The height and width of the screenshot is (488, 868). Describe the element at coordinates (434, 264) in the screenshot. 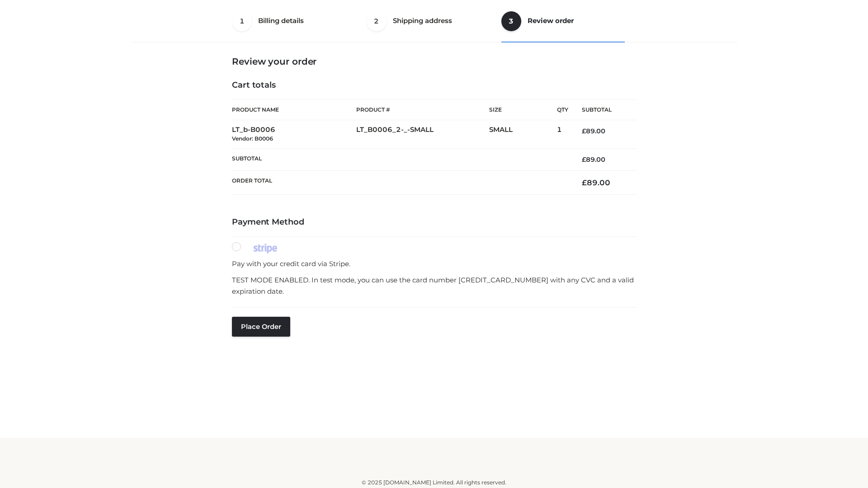

I see `p: Pay with your credit card via Stripe.` at that location.